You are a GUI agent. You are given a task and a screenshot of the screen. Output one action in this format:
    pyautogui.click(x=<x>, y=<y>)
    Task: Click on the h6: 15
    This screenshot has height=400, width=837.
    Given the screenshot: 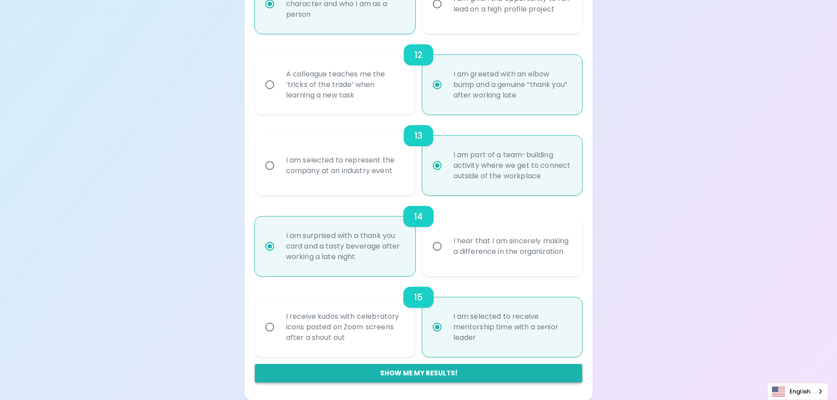 What is the action you would take?
    pyautogui.click(x=419, y=298)
    